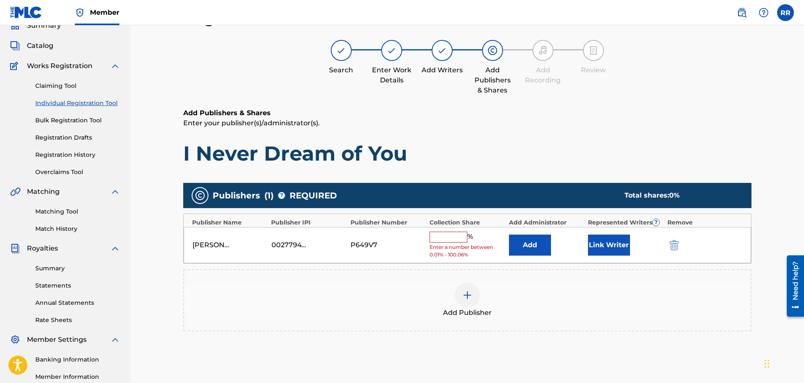  Describe the element at coordinates (236, 195) in the screenshot. I see `span: Publishers` at that location.